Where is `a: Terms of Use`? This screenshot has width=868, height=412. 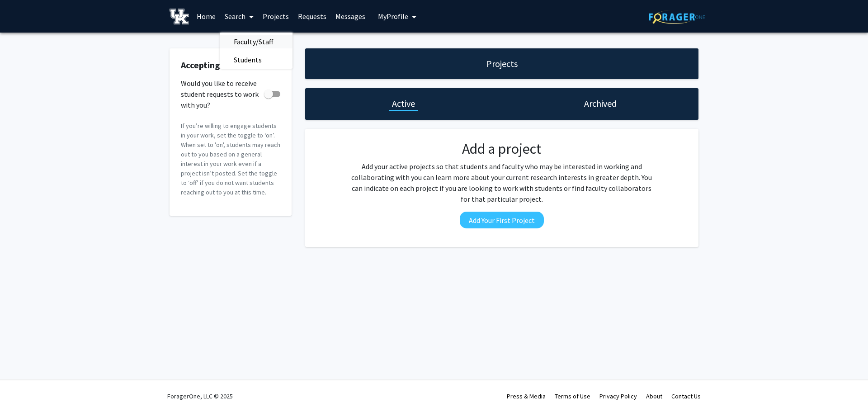 a: Terms of Use is located at coordinates (573, 396).